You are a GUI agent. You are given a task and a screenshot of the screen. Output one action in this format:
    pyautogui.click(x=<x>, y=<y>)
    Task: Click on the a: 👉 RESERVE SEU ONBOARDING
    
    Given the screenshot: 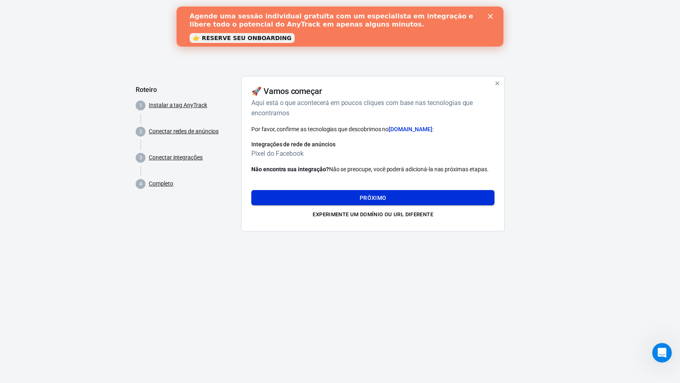 What is the action you would take?
    pyautogui.click(x=65, y=31)
    